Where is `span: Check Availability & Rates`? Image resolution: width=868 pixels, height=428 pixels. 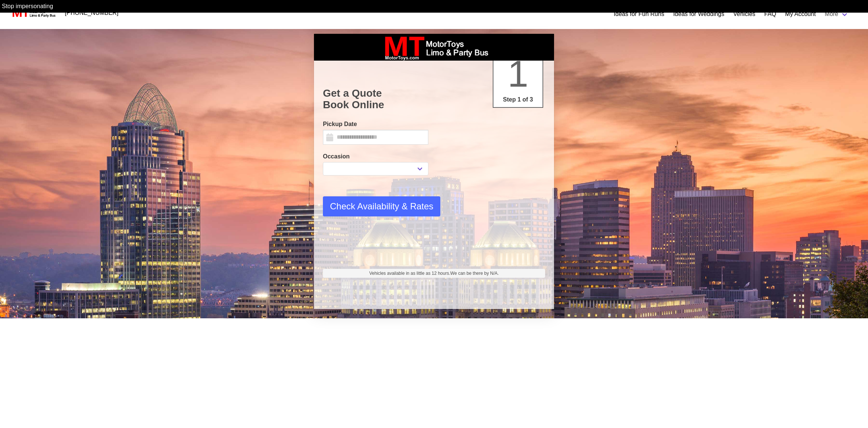
span: Check Availability & Rates is located at coordinates (382, 206).